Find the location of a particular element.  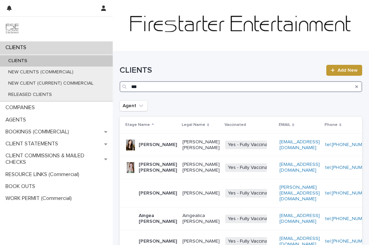

div: Search is located at coordinates (241, 87).